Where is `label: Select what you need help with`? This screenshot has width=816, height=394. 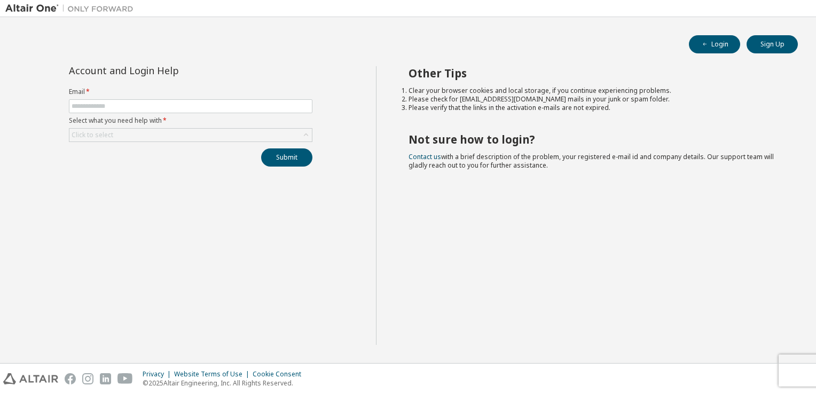 label: Select what you need help with is located at coordinates (191, 121).